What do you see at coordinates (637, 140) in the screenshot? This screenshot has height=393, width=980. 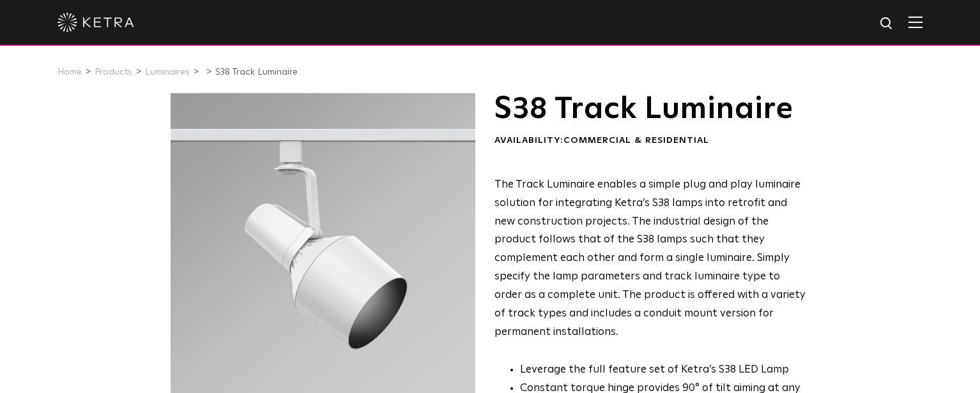 I see `span: Commercial & Residential` at bounding box center [637, 140].